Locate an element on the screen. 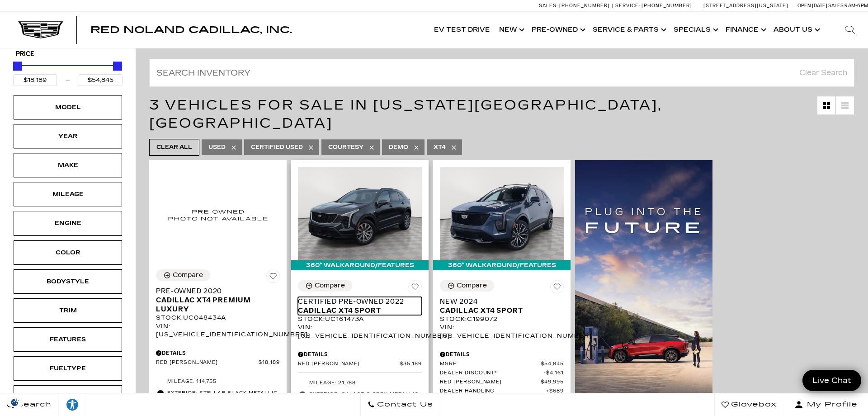 The height and width of the screenshot is (416, 868). div: TrimTrim is located at coordinates (68, 310).